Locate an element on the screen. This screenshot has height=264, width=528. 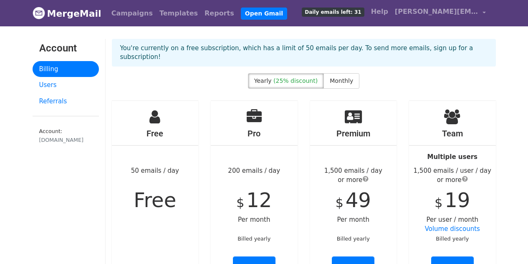
a: Billing is located at coordinates (66, 69).